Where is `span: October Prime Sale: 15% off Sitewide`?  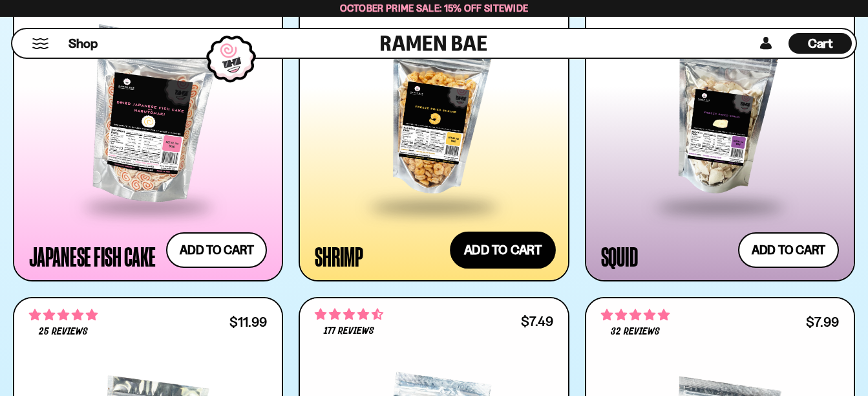
span: October Prime Sale: 15% off Sitewide is located at coordinates (434, 8).